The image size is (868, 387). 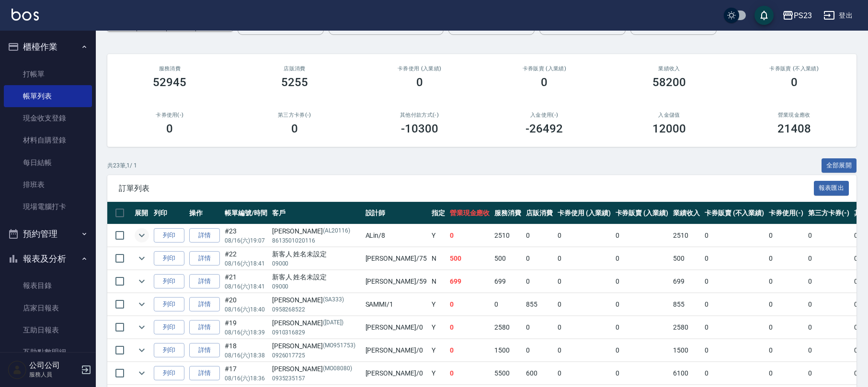 What do you see at coordinates (48, 352) in the screenshot?
I see `a: 互助點數明細` at bounding box center [48, 352].